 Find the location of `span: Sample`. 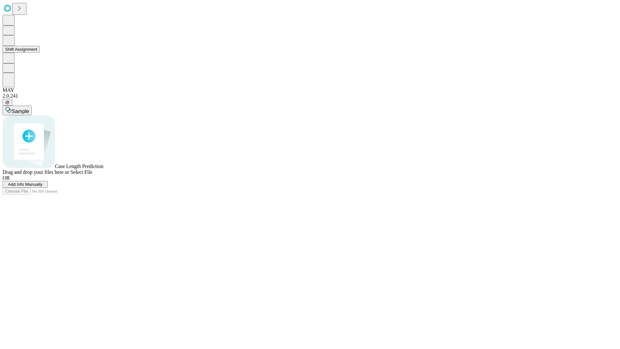

span: Sample is located at coordinates (20, 111).